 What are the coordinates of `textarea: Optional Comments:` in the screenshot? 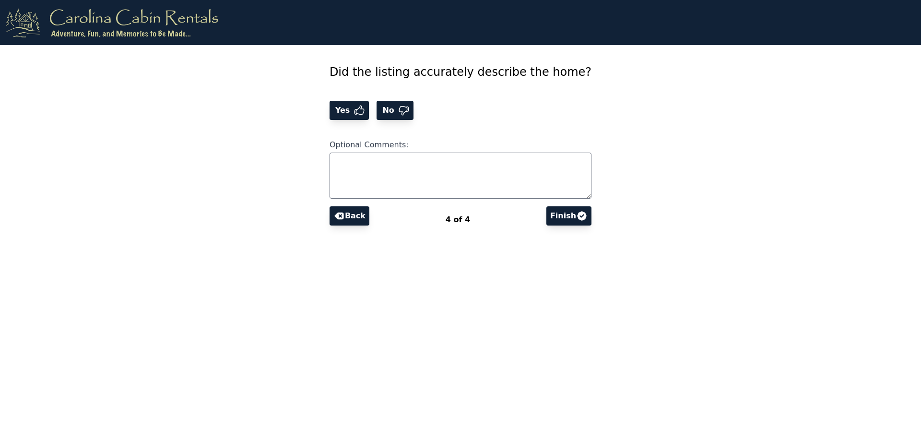 It's located at (461, 176).